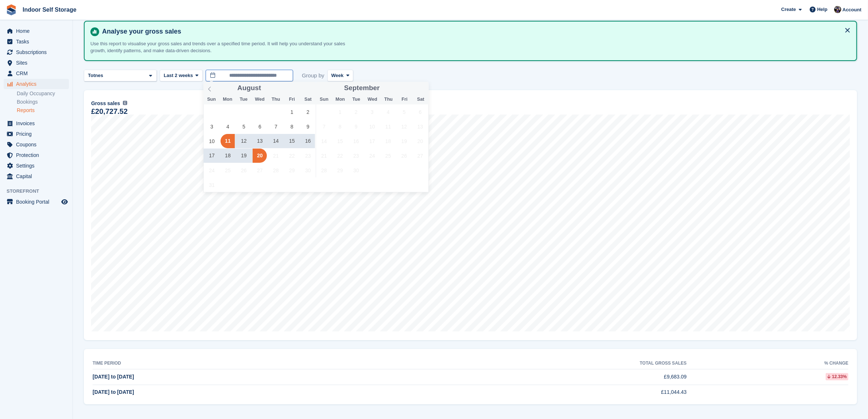 This screenshot has width=868, height=419. What do you see at coordinates (356, 170) in the screenshot?
I see `span: September 30, 2025` at bounding box center [356, 170].